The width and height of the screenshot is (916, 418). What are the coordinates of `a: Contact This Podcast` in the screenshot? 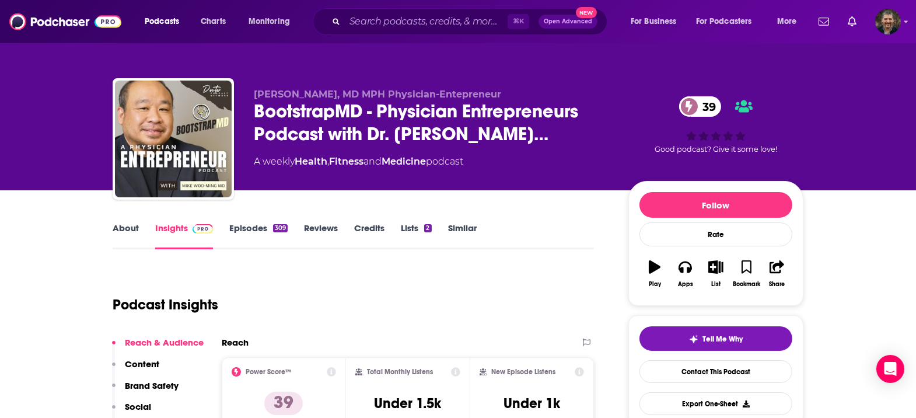 It's located at (716, 371).